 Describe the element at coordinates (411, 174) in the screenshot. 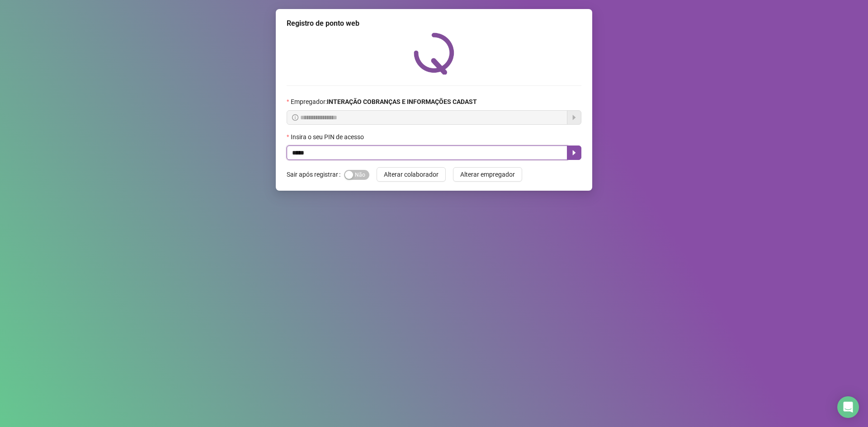

I see `span: Alterar colaborador` at that location.